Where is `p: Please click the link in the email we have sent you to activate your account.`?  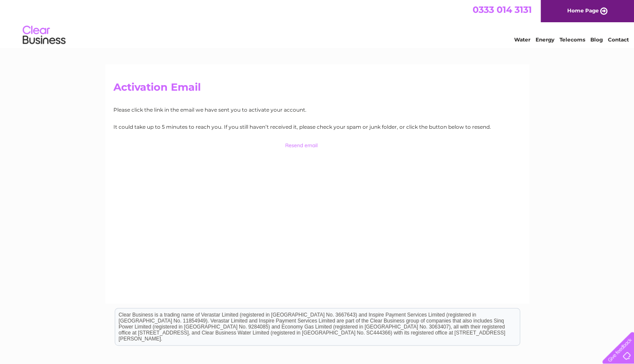
p: Please click the link in the email we have sent you to activate your account. is located at coordinates (317, 109).